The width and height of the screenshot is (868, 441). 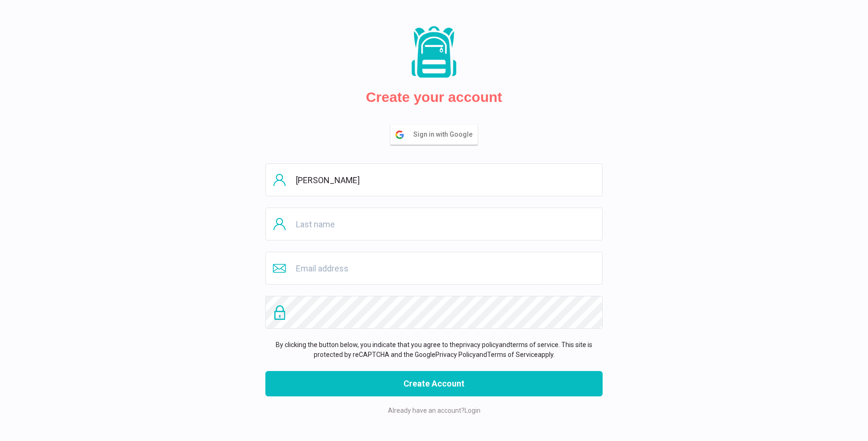 What do you see at coordinates (513, 354) in the screenshot?
I see `a: Terms of Service` at bounding box center [513, 354].